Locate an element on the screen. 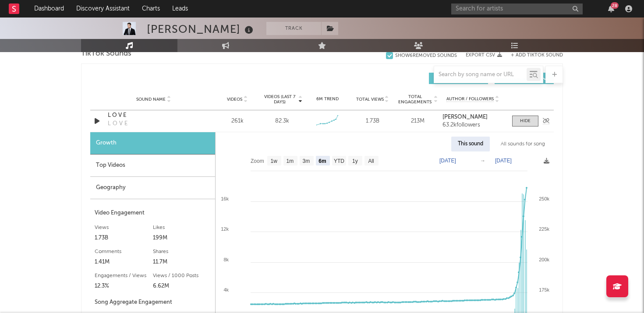 The width and height of the screenshot is (644, 313). text: All is located at coordinates (370, 161).